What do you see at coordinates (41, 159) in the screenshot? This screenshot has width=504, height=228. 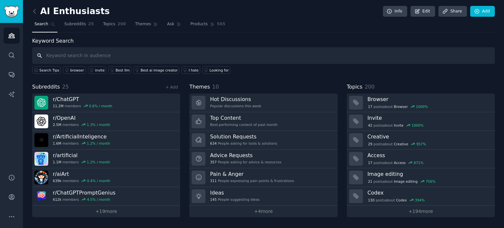 I see `img: artificial` at bounding box center [41, 159].